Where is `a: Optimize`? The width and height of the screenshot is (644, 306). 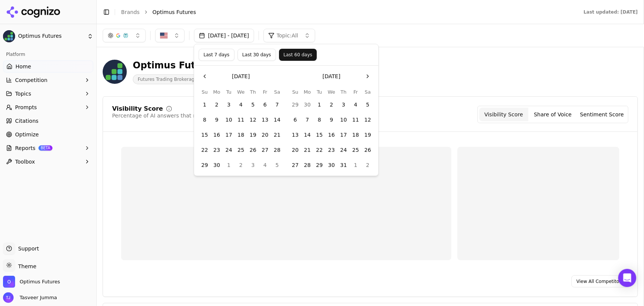
a: Optimize is located at coordinates (48, 135).